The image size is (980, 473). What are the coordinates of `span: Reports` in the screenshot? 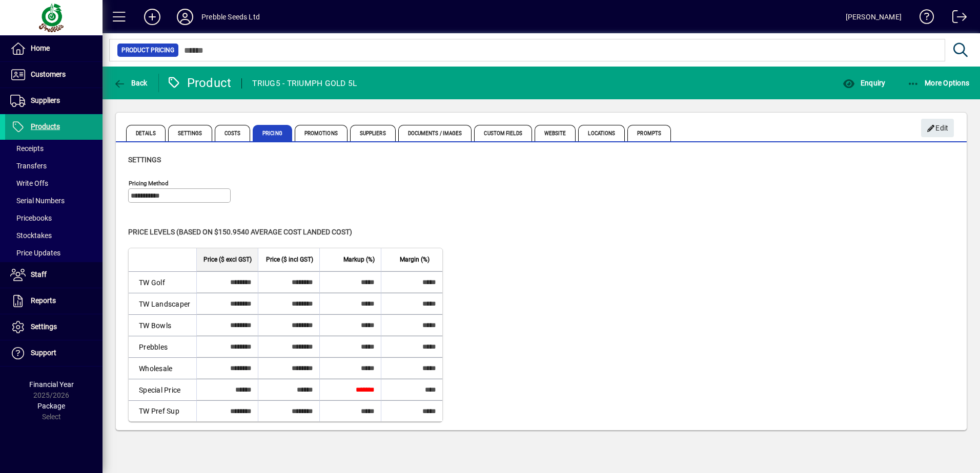 It's located at (43, 301).